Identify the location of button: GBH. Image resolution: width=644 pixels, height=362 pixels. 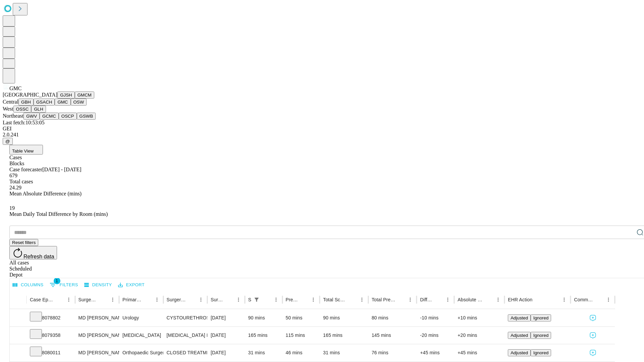
(26, 102).